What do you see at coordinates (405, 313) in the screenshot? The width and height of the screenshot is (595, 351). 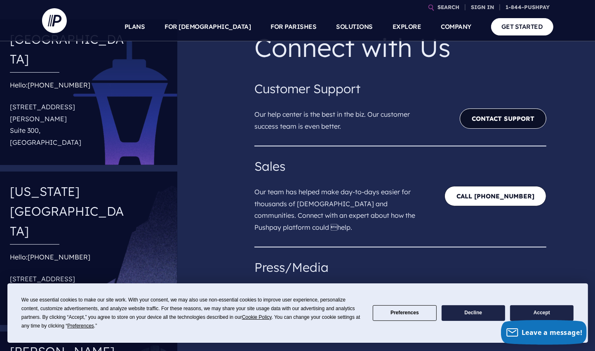 I see `button: Preferences` at bounding box center [405, 313].